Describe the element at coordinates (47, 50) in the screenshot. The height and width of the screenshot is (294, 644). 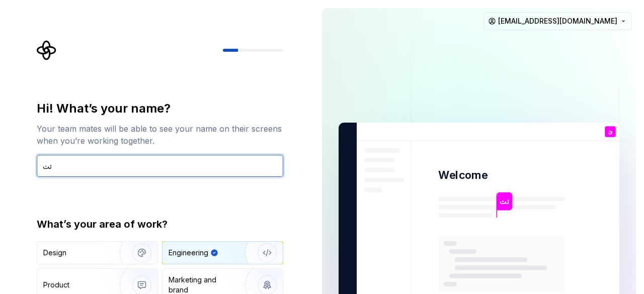
I see `svg: Supernova Logo` at that location.